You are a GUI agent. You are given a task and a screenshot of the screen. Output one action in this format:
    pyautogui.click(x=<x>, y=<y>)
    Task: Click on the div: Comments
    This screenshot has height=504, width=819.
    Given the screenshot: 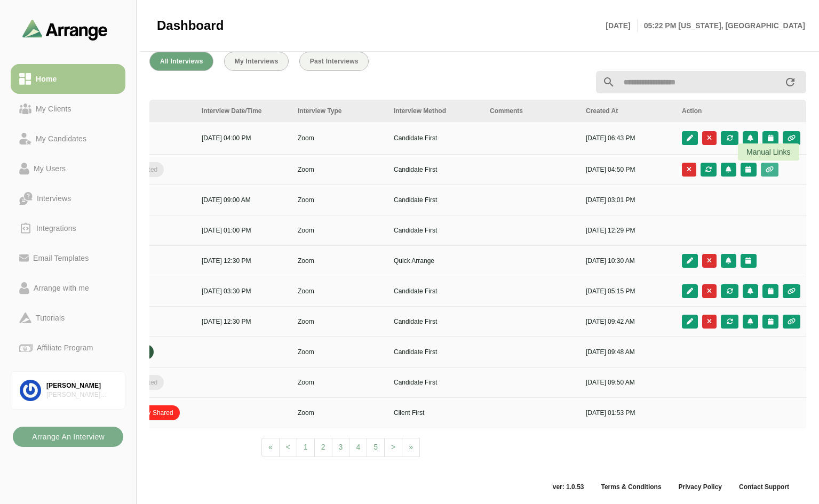 What is the action you would take?
    pyautogui.click(x=532, y=111)
    